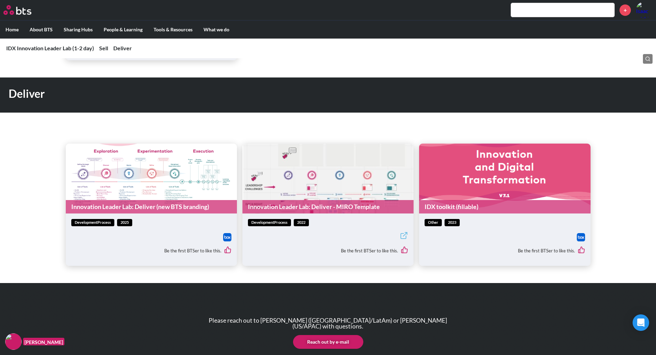 The width and height of the screenshot is (656, 355). I want to click on a: Innovation Leader Lab: Deliver - MIRO Template, so click(328, 207).